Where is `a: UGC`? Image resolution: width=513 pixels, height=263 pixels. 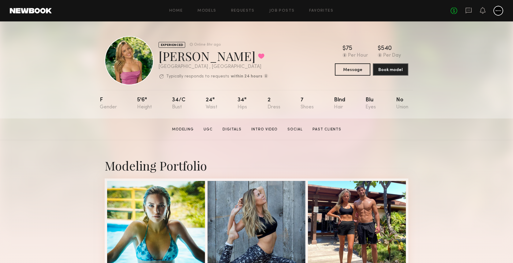 a: UGC is located at coordinates (208, 129).